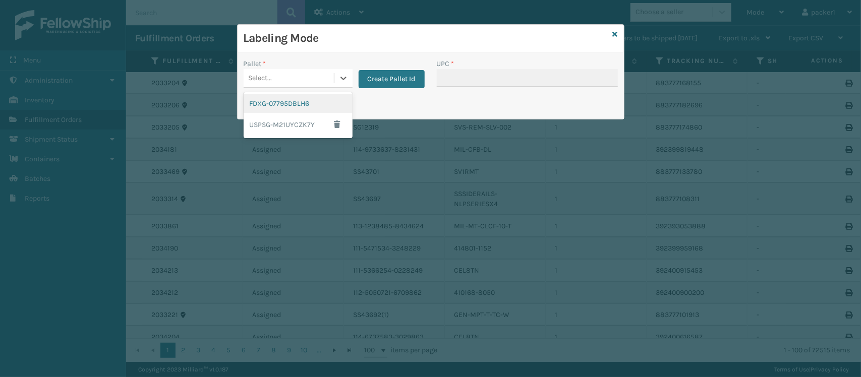  Describe the element at coordinates (426, 38) in the screenshot. I see `h3: Labeling Mode` at that location.